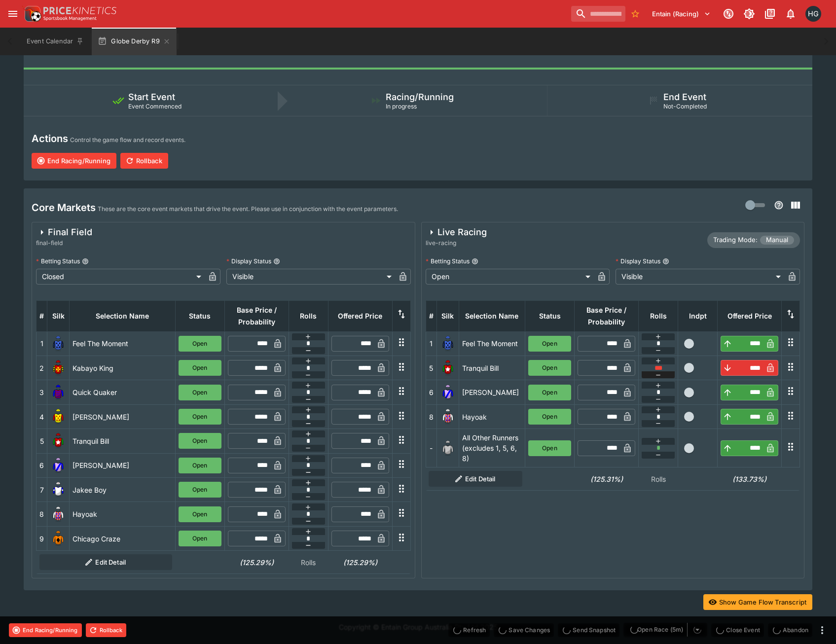  What do you see at coordinates (42, 392) in the screenshot?
I see `td: 3` at bounding box center [42, 392].